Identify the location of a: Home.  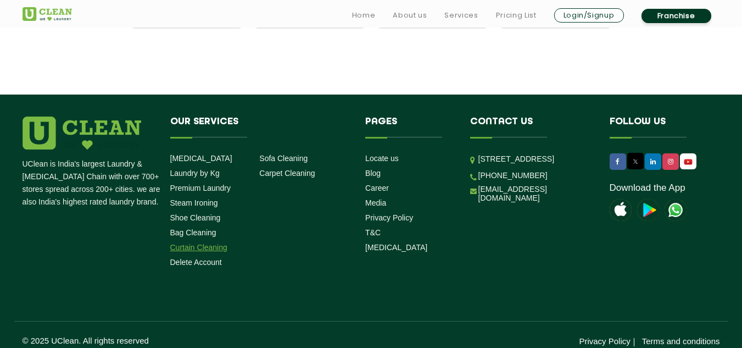
(364, 15).